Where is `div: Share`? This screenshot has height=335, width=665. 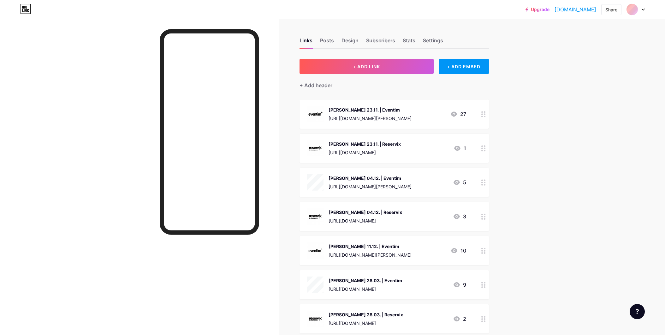
div: Share is located at coordinates (611, 9).